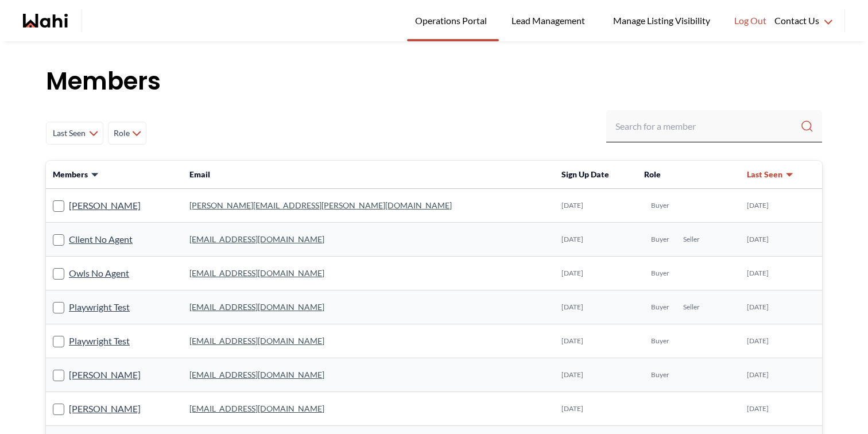 The height and width of the screenshot is (434, 868). Describe the element at coordinates (453, 21) in the screenshot. I see `span: Operations Portal` at that location.